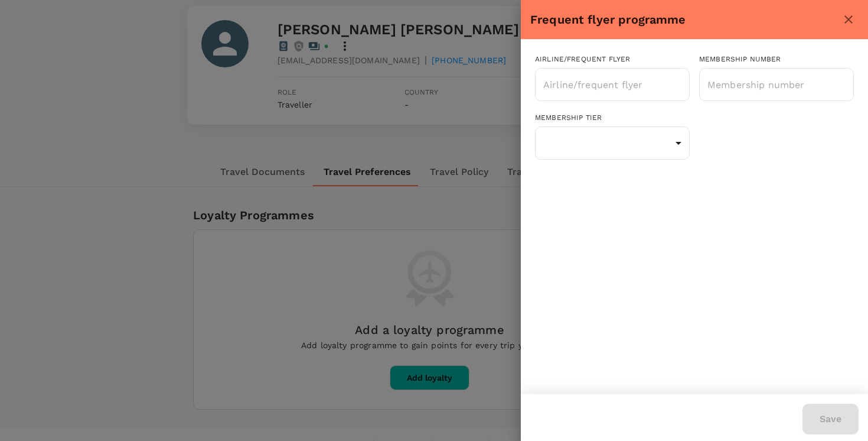 The image size is (868, 441). Describe the element at coordinates (776, 60) in the screenshot. I see `div: Membership number` at that location.